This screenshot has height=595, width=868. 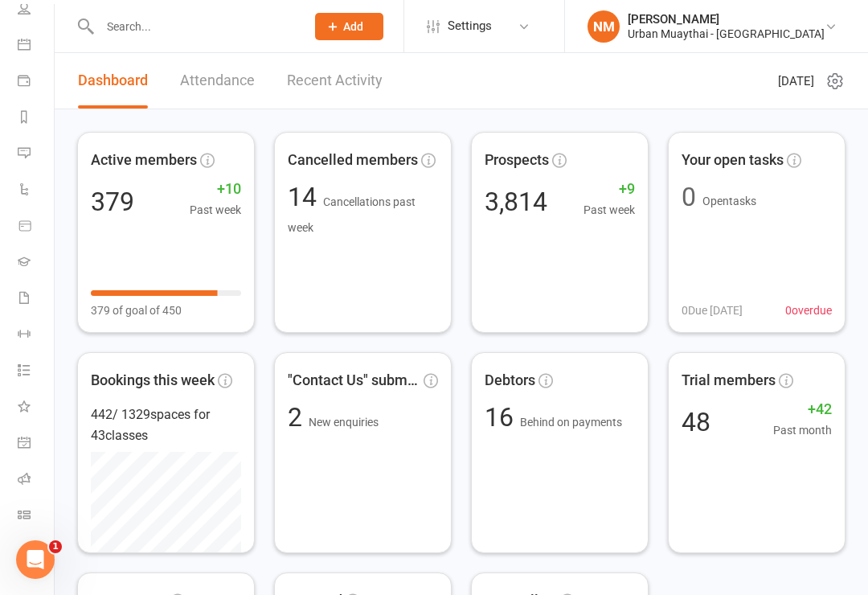 What do you see at coordinates (517, 160) in the screenshot?
I see `span: Prospects` at bounding box center [517, 160].